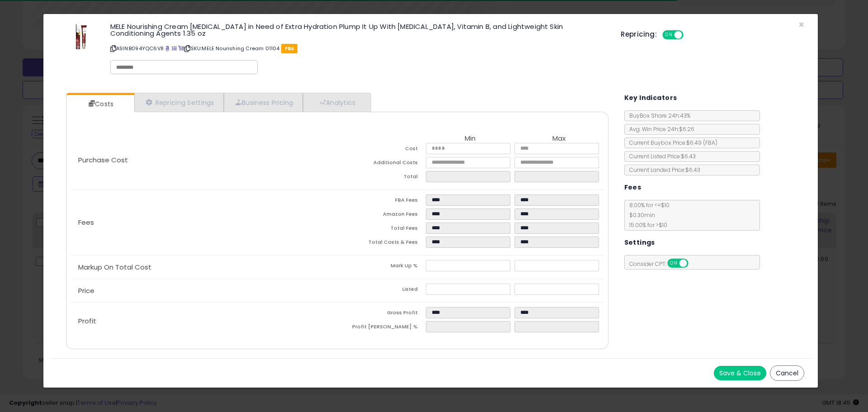 The image size is (868, 412). I want to click on p: Profit, so click(204, 320).